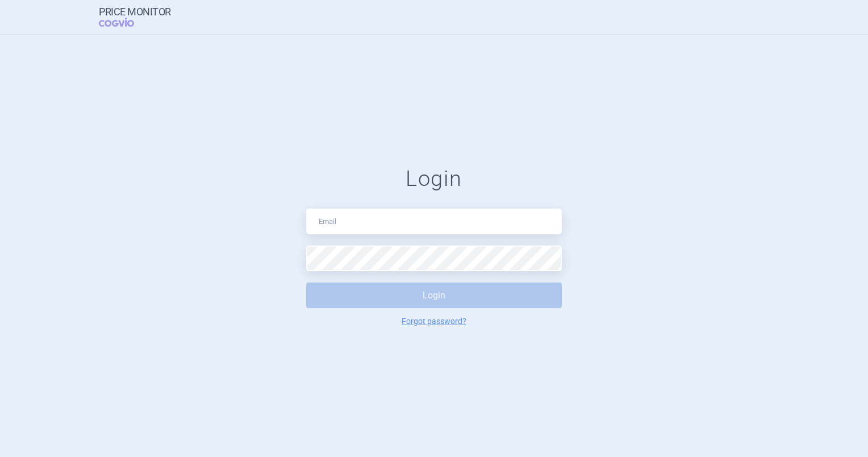 The image size is (868, 457). I want to click on input: Email, so click(434, 221).